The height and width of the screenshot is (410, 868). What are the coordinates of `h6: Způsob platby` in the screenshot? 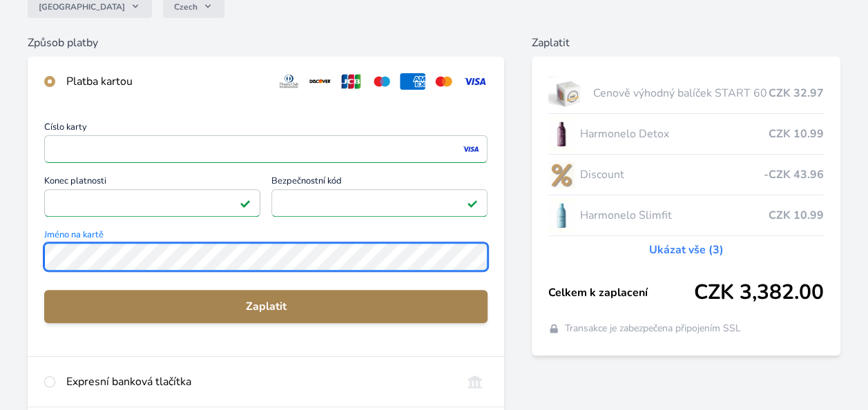 It's located at (266, 43).